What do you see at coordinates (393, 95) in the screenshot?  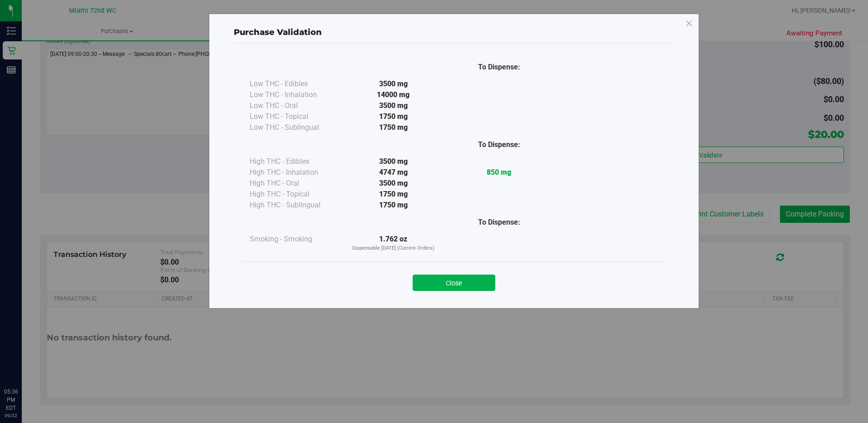 I see `div: 14000 mg` at bounding box center [393, 95].